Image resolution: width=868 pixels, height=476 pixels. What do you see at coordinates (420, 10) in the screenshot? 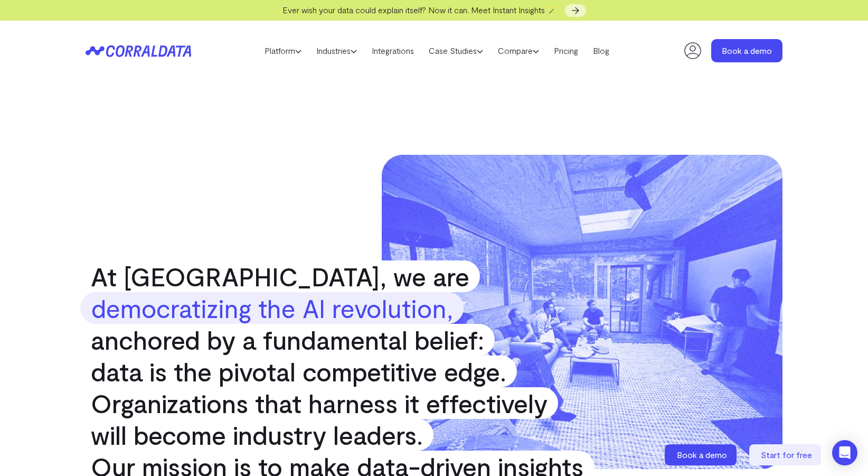
I see `span: Ever wish your data could explain itself? Now it can. Meet Instant Insights 🪄` at bounding box center [420, 10].